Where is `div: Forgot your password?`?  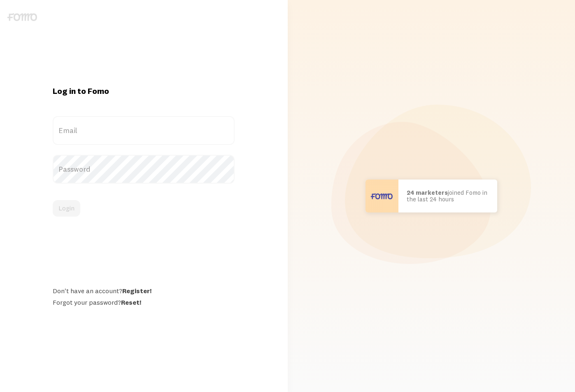
div: Forgot your password? is located at coordinates (144, 302).